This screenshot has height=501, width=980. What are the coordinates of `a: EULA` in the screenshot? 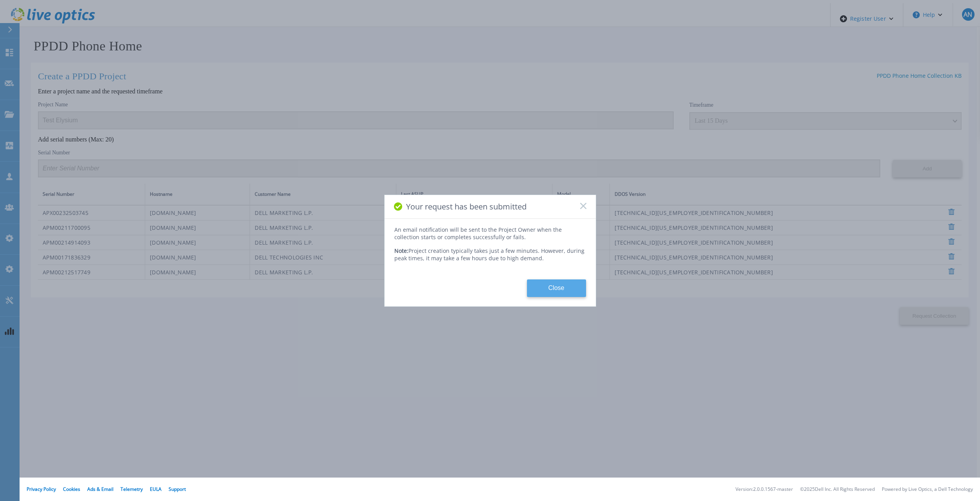 It's located at (156, 489).